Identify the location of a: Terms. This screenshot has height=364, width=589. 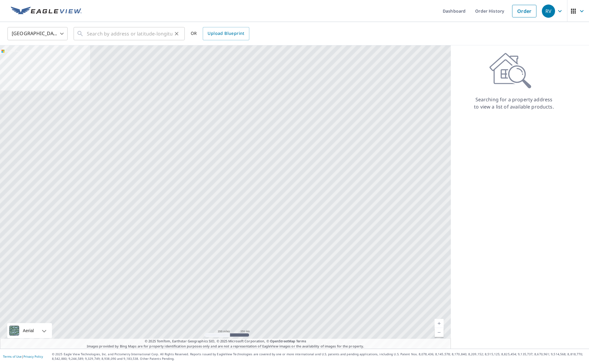
(301, 340).